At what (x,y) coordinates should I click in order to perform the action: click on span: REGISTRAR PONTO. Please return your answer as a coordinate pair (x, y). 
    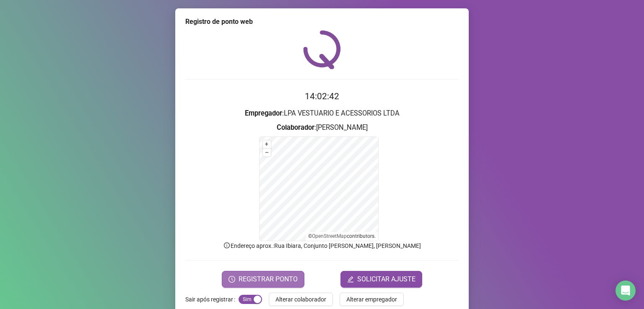
    Looking at the image, I should click on (268, 280).